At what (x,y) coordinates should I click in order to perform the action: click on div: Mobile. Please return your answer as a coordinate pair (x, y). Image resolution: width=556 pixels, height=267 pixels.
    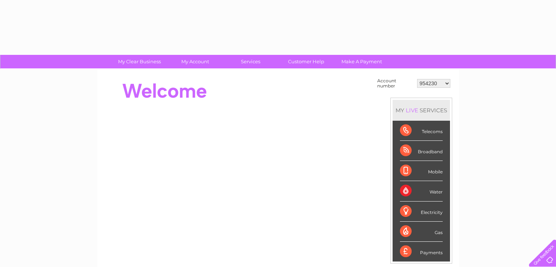
    Looking at the image, I should click on (421, 171).